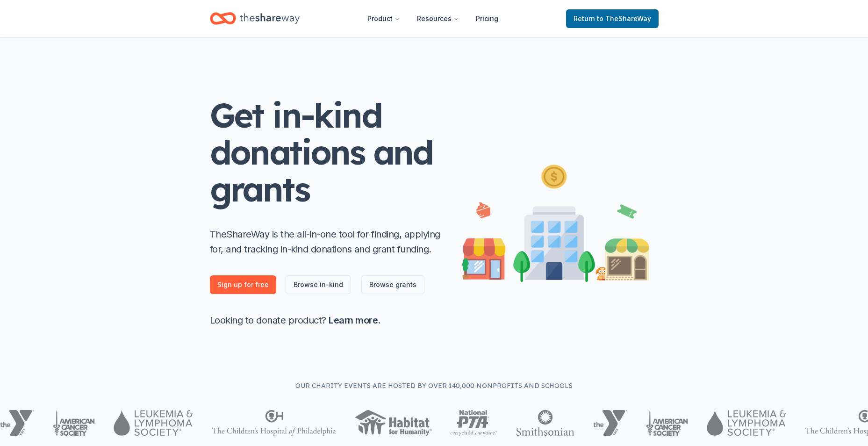  What do you see at coordinates (612, 19) in the screenshot?
I see `span: Return` at bounding box center [612, 19].